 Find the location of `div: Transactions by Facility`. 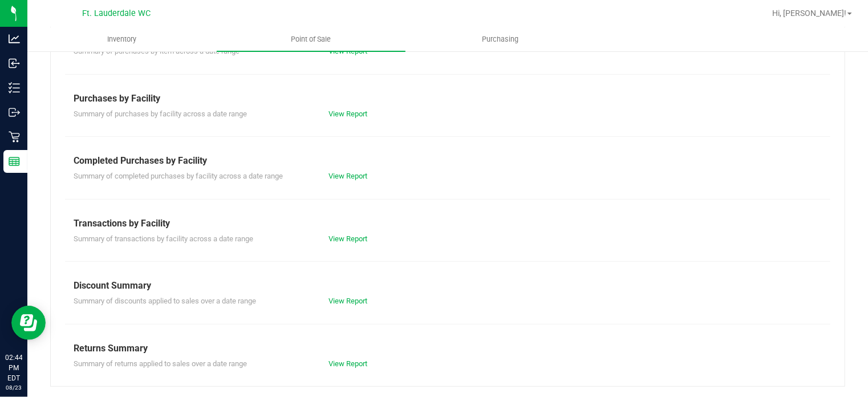

div: Transactions by Facility is located at coordinates (448, 223).